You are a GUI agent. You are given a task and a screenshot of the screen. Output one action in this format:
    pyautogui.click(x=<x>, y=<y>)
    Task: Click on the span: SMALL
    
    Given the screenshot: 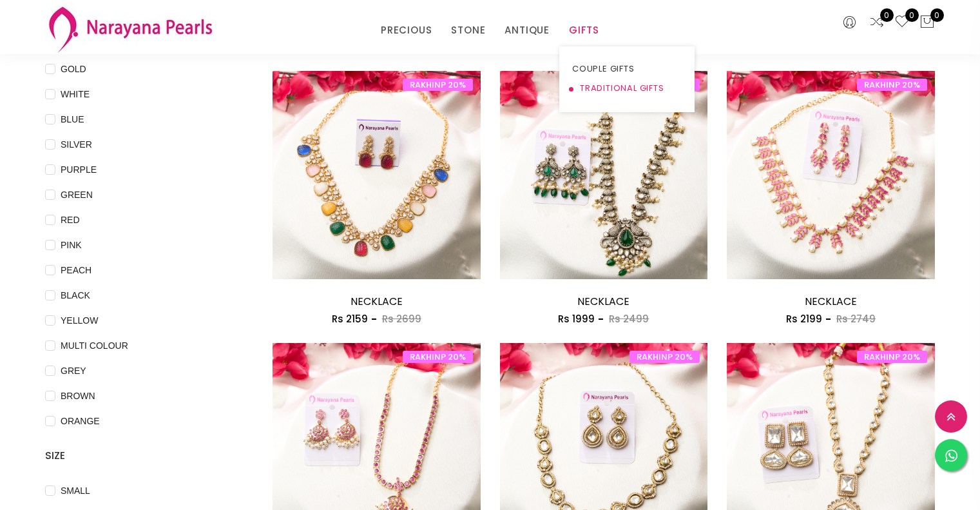 What is the action you would take?
    pyautogui.click(x=76, y=490)
    